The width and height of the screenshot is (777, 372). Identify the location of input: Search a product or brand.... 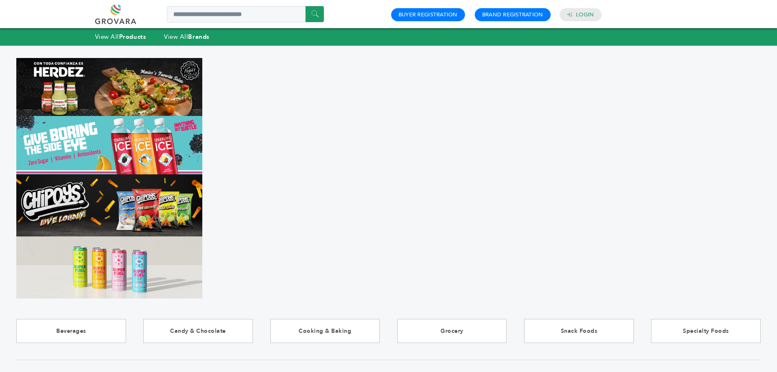
(245, 14).